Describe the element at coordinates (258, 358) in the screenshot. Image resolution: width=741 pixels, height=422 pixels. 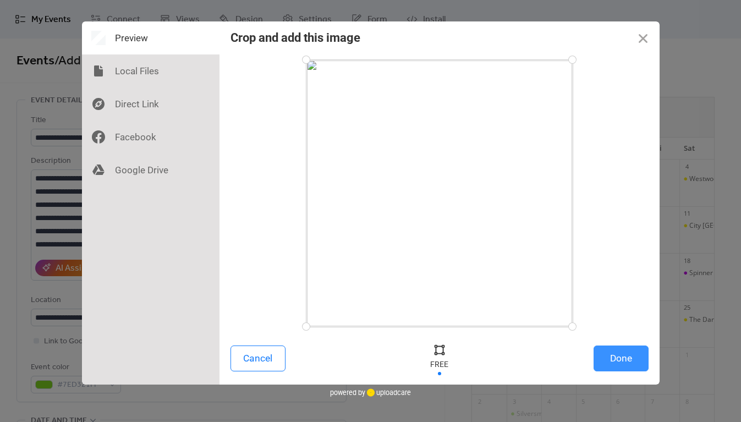
I see `button: Cancel` at that location.